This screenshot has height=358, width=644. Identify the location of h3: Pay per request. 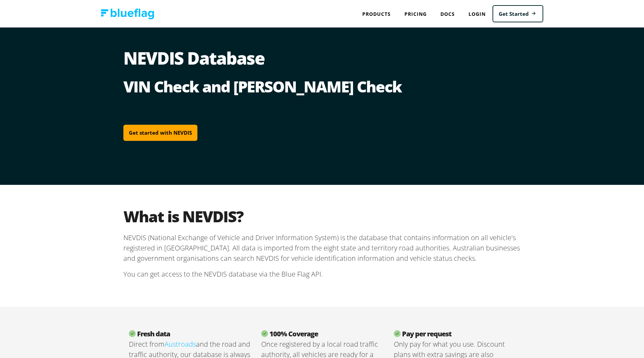
(455, 333).